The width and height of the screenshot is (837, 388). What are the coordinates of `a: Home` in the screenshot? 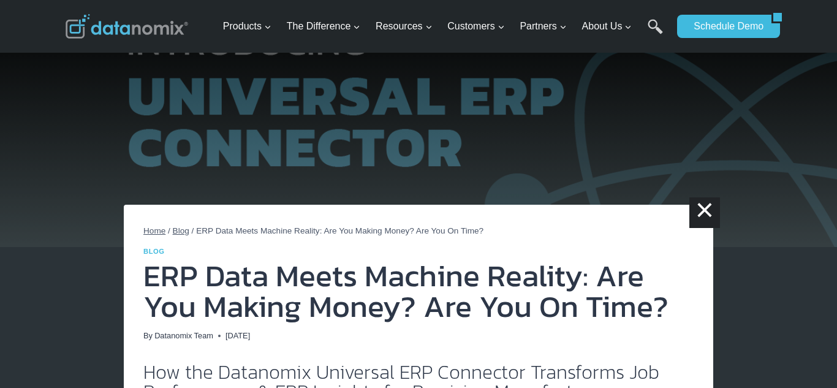 It's located at (154, 230).